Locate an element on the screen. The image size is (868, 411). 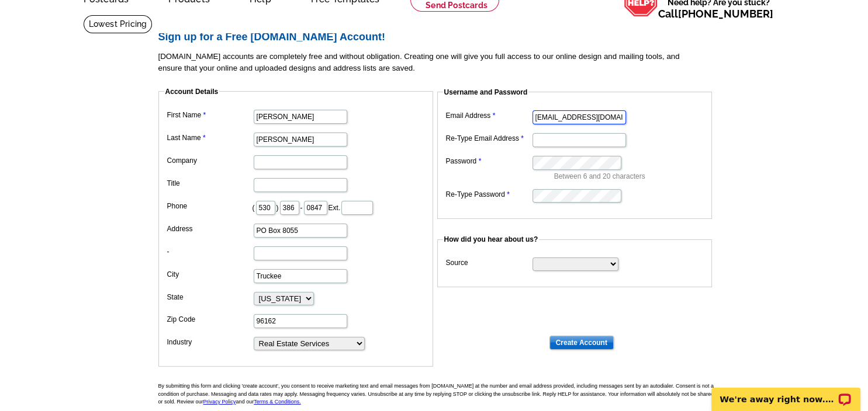
a: Terms & Conditions. is located at coordinates (277, 402).